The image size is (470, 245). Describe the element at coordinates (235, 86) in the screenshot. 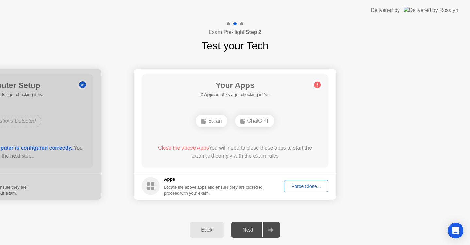

I see `h1: Your Apps` at that location.